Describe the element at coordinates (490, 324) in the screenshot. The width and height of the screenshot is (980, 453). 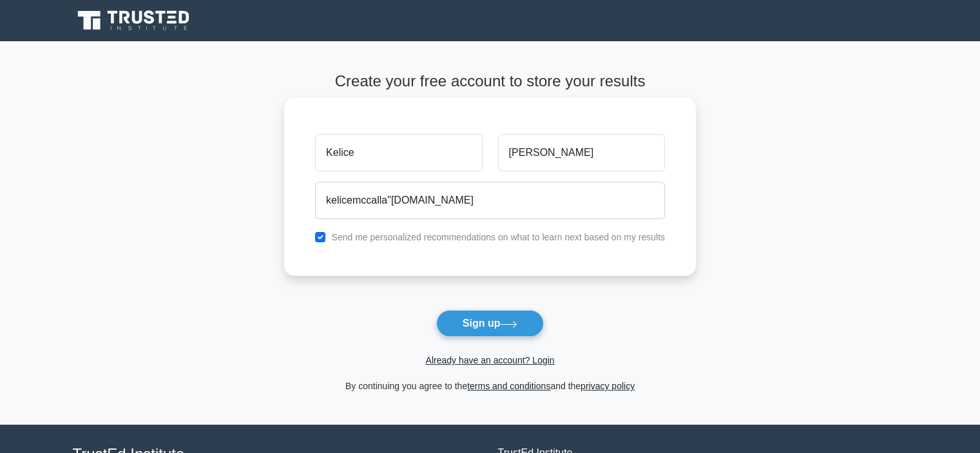
I see `button: Sign up` at that location.